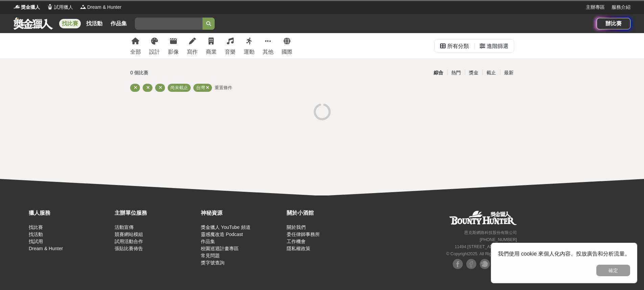  Describe the element at coordinates (474, 73) in the screenshot. I see `div: 獎金` at that location.